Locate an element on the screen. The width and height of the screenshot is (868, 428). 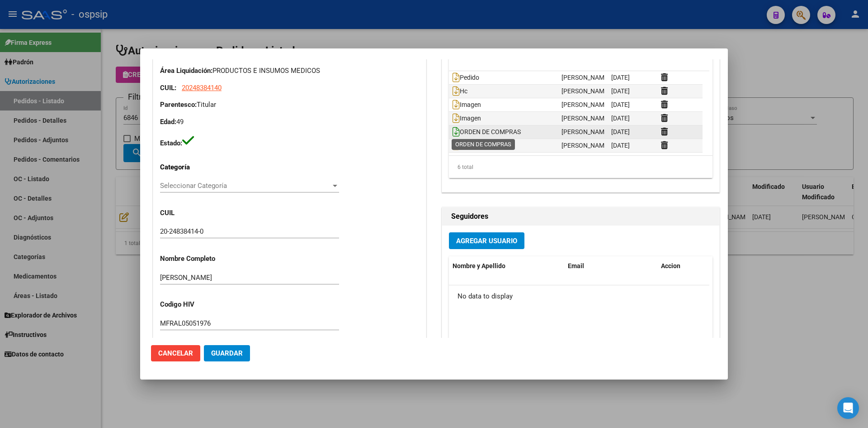
span: Cancelar is located at coordinates (175, 353).